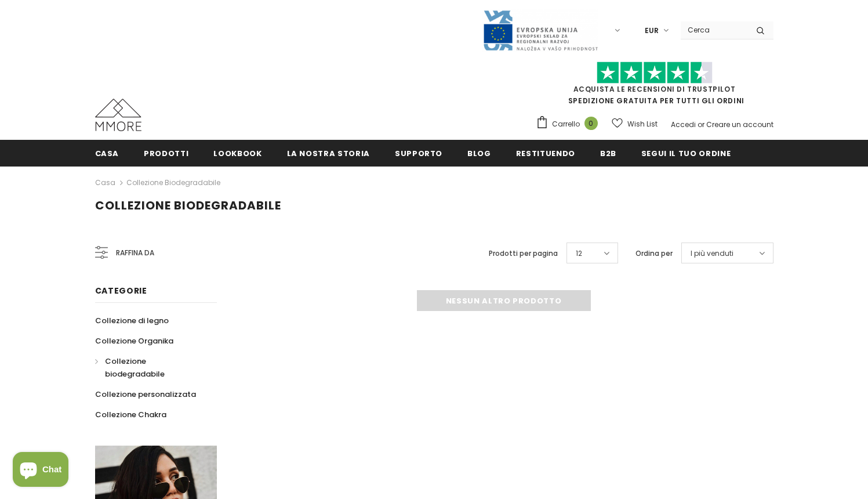 Image resolution: width=868 pixels, height=499 pixels. I want to click on span: Categorie, so click(121, 291).